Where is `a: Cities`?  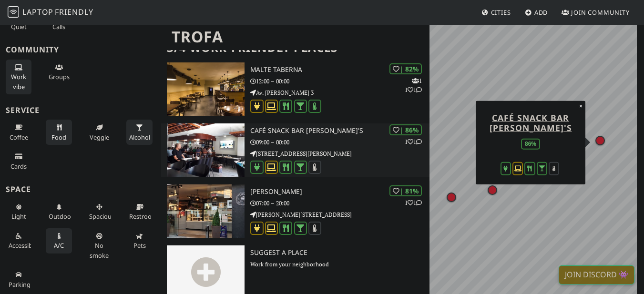
a: Cities is located at coordinates (496, 13).